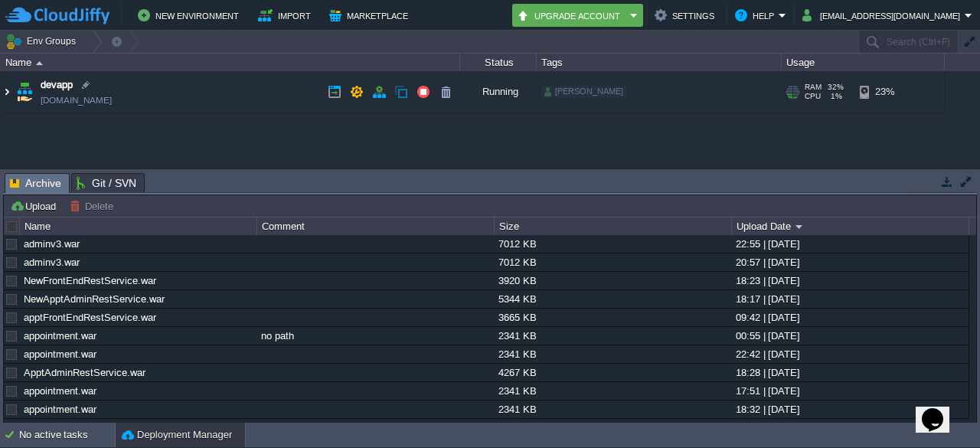 This screenshot has width=980, height=448. Describe the element at coordinates (67, 435) in the screenshot. I see `div: No active tasks` at that location.